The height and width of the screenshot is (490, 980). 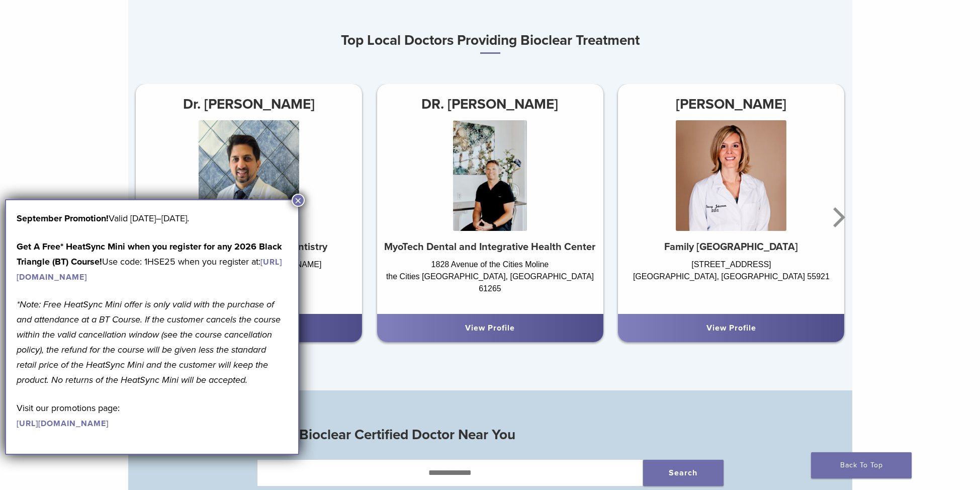 I want to click on strong: MyoTech Dental and Integrative Health Center, so click(x=490, y=247).